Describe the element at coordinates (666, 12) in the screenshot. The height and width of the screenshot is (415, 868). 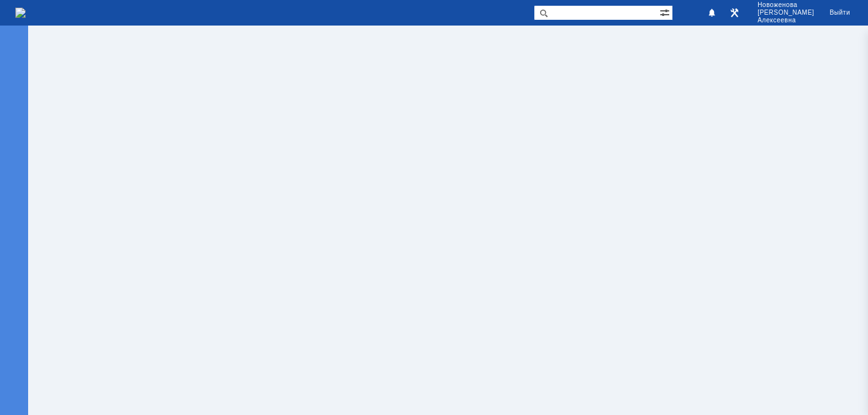
I see `span: Расширенный поиск` at that location.